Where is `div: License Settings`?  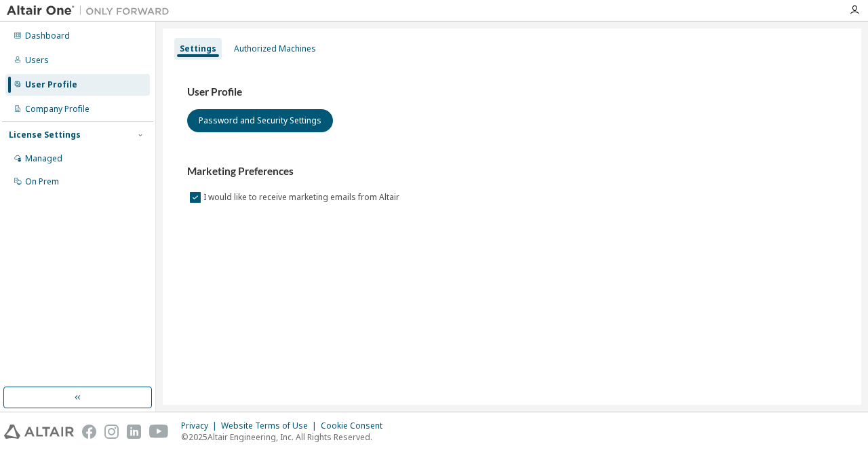
div: License Settings is located at coordinates (45, 135).